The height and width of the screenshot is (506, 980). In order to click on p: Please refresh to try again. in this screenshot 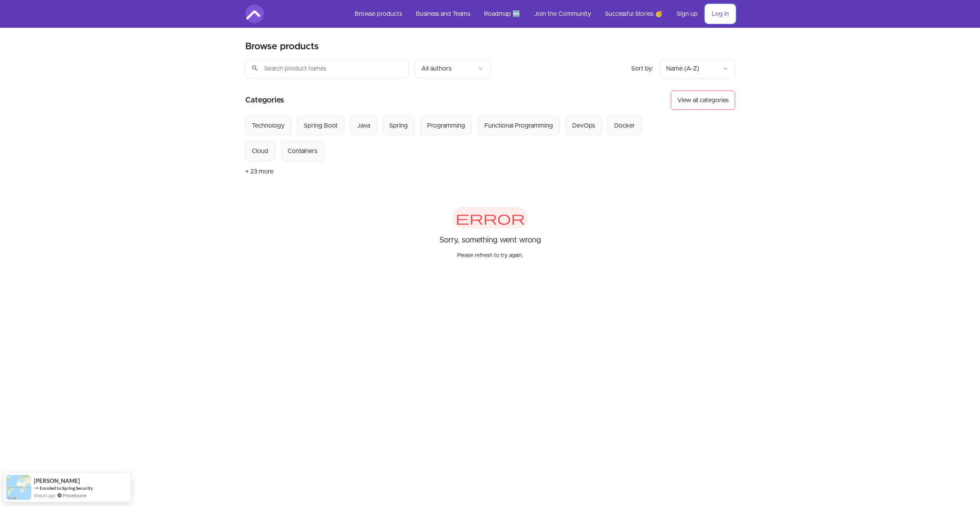, I will do `click(490, 252)`.